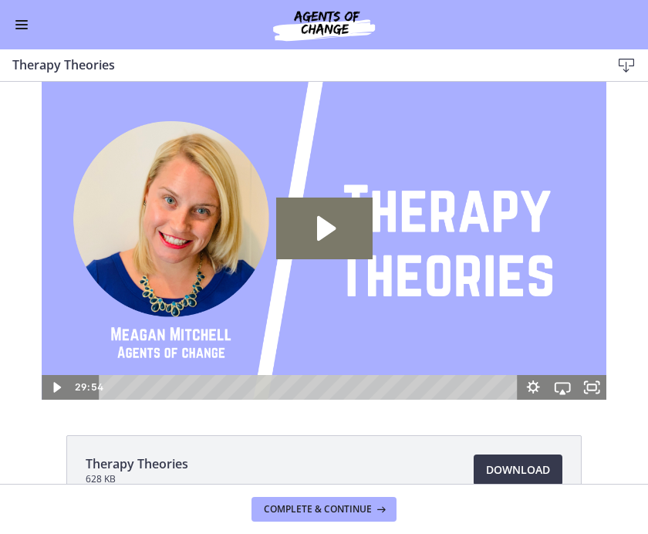  I want to click on button: Show settings menu, so click(533, 306).